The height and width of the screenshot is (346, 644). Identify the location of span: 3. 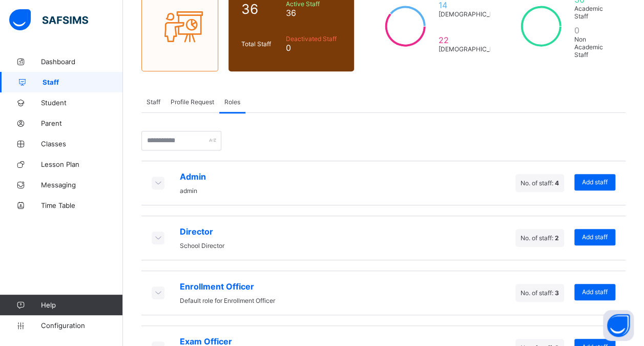
(557, 292).